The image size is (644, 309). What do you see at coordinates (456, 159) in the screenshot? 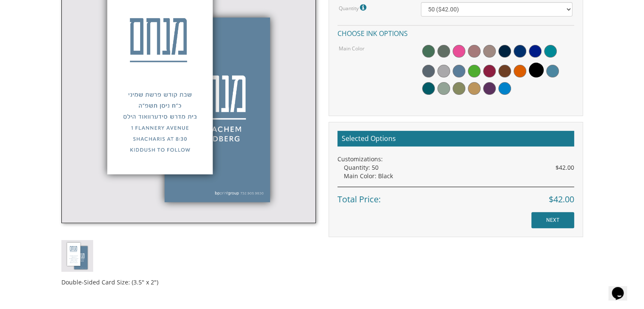
I see `div: Customizations:` at bounding box center [456, 159].